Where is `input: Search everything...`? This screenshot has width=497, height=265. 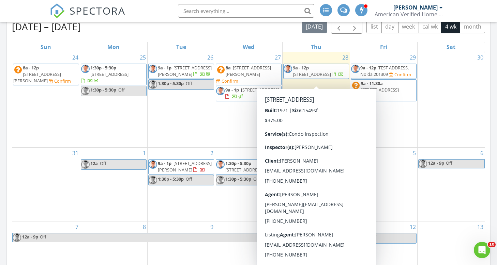
input: Search everything... is located at coordinates (246, 11).